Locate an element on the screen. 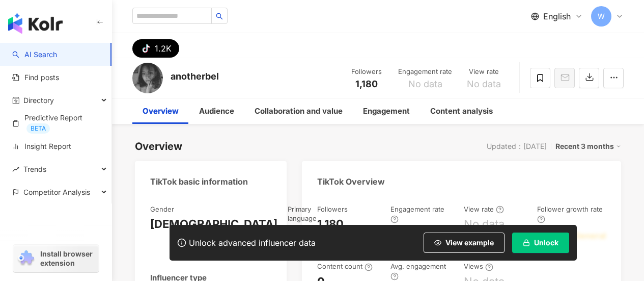 The image size is (644, 281). div: Avg. engagement is located at coordinates (423, 271).